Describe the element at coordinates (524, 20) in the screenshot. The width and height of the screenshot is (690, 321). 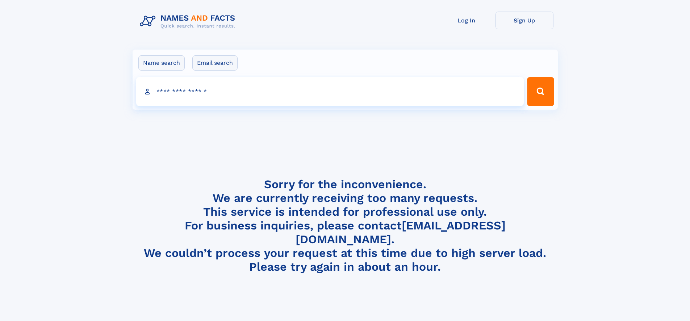
I see `a: Sign Up` at that location.